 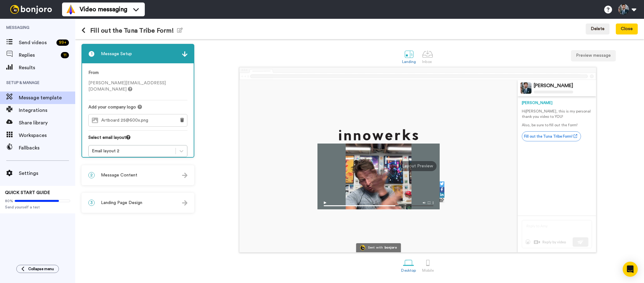 What do you see at coordinates (92, 203) in the screenshot?
I see `span: 3` at bounding box center [92, 203].